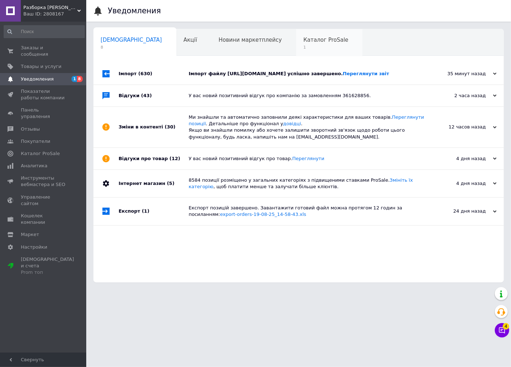 The image size is (511, 367). What do you see at coordinates (135, 11) in the screenshot?
I see `h1: Уведомления` at bounding box center [135, 11].